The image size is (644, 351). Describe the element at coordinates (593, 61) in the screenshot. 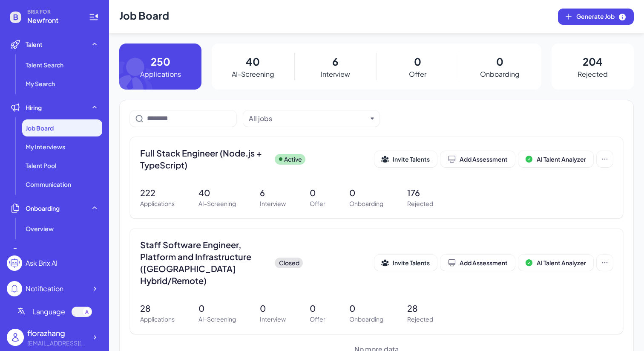

I see `p: 204` at that location.